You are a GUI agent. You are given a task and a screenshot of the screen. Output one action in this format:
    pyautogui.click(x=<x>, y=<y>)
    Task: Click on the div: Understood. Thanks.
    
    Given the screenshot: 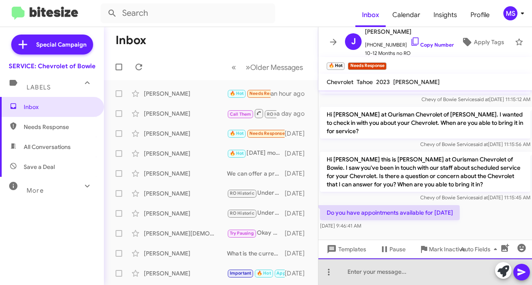 What is the action you would take?
    pyautogui.click(x=256, y=193)
    